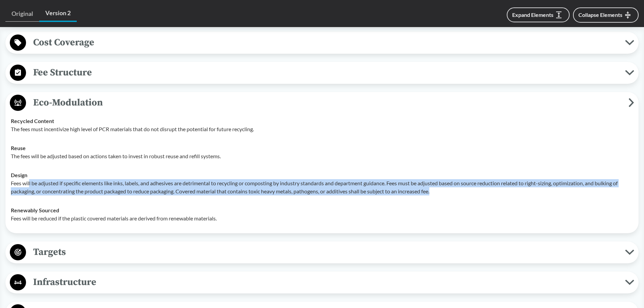  What do you see at coordinates (322, 73) in the screenshot?
I see `button: Fee Structure` at bounding box center [322, 73].